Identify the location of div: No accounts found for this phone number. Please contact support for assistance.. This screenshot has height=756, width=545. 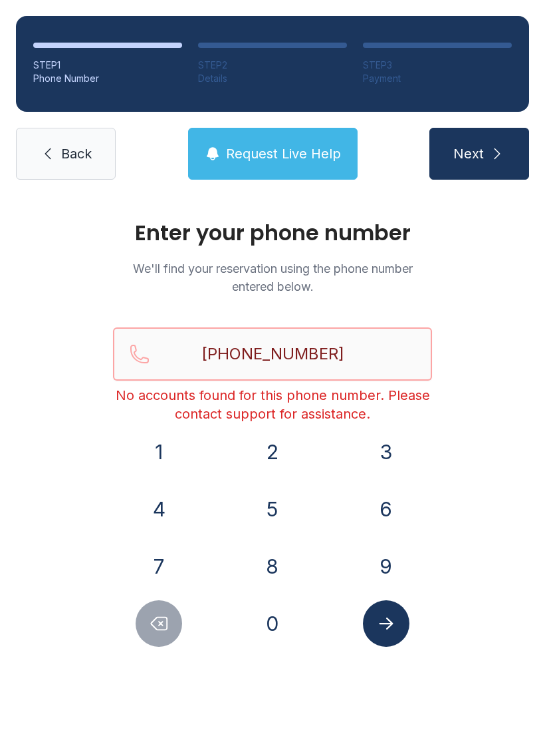
(272, 404).